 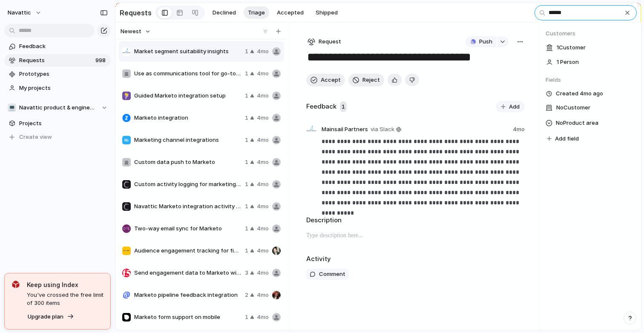 I want to click on span: Fields, so click(x=590, y=80).